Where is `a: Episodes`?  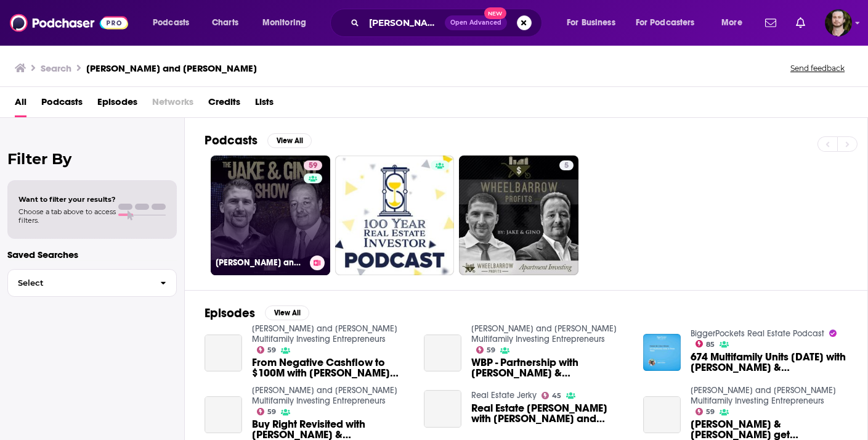
a: Episodes is located at coordinates (117, 104).